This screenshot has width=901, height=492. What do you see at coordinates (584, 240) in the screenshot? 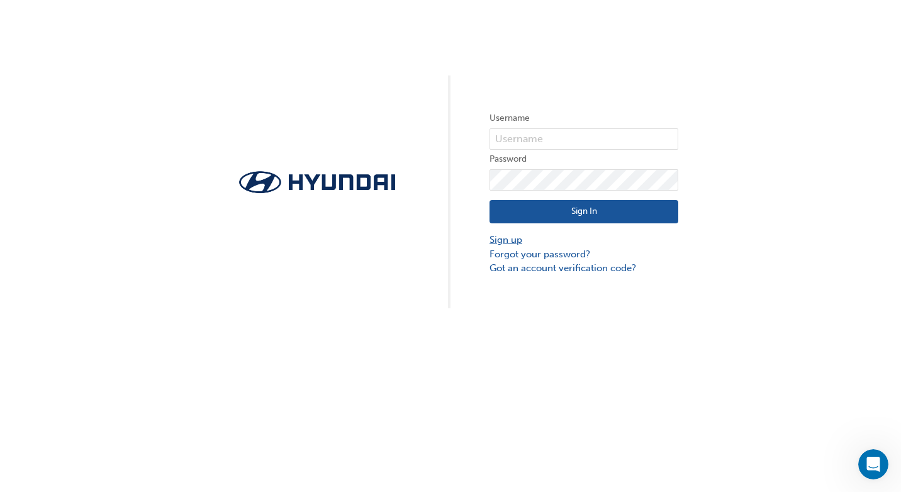
I see `a: Sign up` at bounding box center [584, 240].